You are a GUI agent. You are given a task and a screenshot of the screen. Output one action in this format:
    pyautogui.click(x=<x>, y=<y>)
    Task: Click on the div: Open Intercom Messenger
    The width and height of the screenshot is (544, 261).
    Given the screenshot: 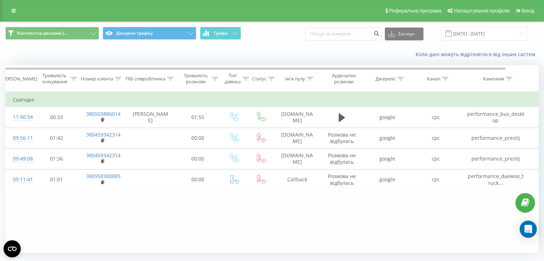 What is the action you would take?
    pyautogui.click(x=528, y=229)
    